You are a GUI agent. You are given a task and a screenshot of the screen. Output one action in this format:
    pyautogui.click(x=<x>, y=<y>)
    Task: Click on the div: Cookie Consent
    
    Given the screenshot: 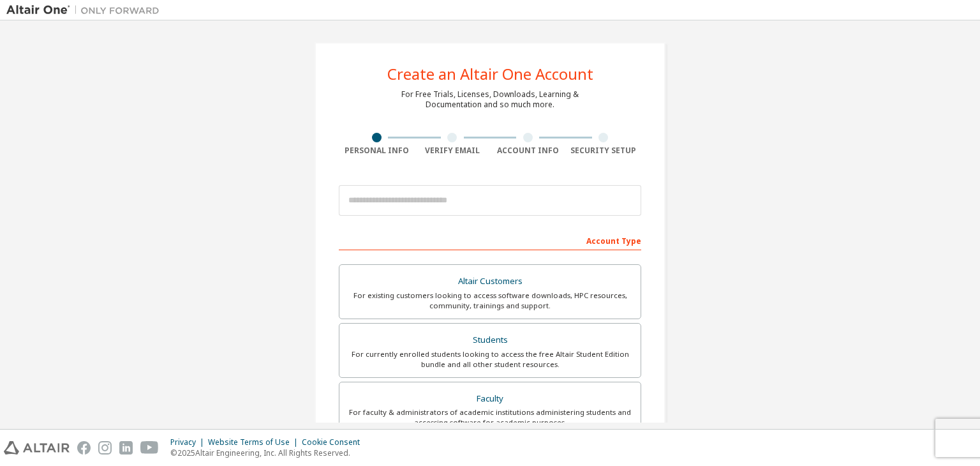 What is the action you would take?
    pyautogui.click(x=335, y=442)
    